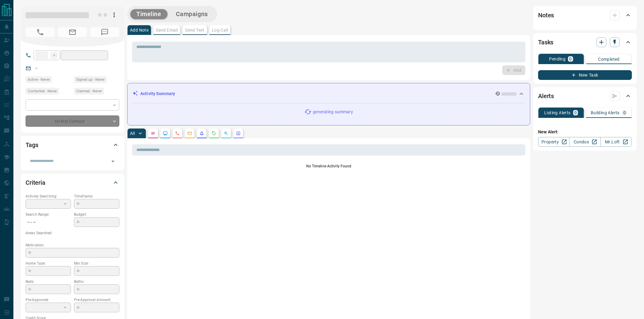 The height and width of the screenshot is (319, 644). What do you see at coordinates (158, 93) in the screenshot?
I see `p: Activity Summary` at bounding box center [158, 93].